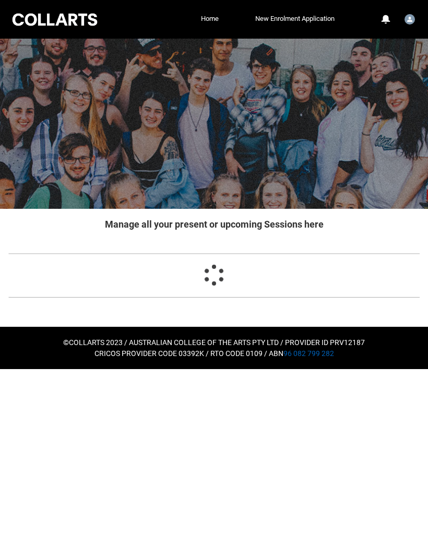 Image resolution: width=428 pixels, height=557 pixels. What do you see at coordinates (295, 19) in the screenshot?
I see `a: New Enrolment Application` at bounding box center [295, 19].